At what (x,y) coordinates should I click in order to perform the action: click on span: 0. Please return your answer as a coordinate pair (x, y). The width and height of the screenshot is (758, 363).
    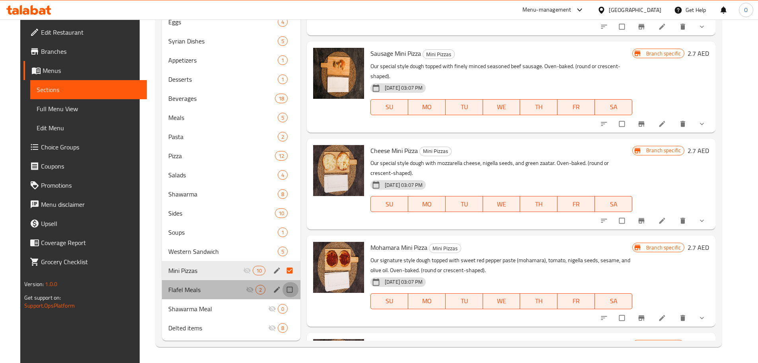
    Looking at the image, I should click on (283, 308).